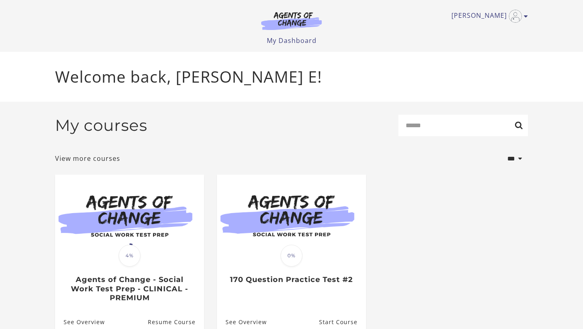 This screenshot has width=583, height=329. Describe the element at coordinates (291, 21) in the screenshot. I see `img: Agents of Change Logo` at that location.